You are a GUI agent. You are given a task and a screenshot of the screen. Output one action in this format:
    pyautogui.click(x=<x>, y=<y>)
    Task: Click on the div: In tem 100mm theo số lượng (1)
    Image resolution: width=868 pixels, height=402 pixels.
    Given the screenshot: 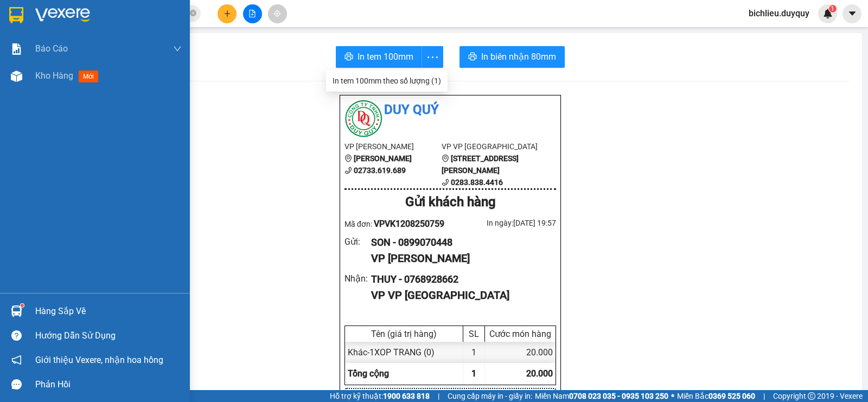 What is the action you would take?
    pyautogui.click(x=387, y=81)
    